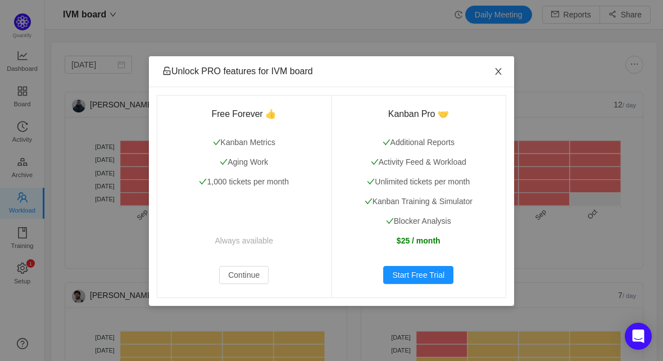 Image resolution: width=663 pixels, height=361 pixels. What do you see at coordinates (418, 275) in the screenshot?
I see `button: Start Free Trial` at bounding box center [418, 275].